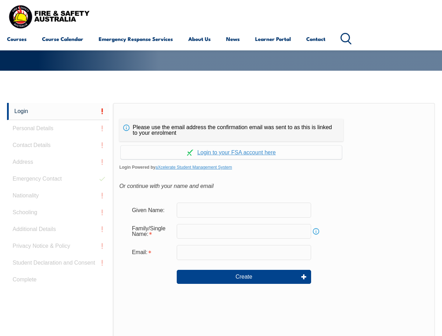  Describe the element at coordinates (136, 39) in the screenshot. I see `a: Emergency Response Services` at that location.